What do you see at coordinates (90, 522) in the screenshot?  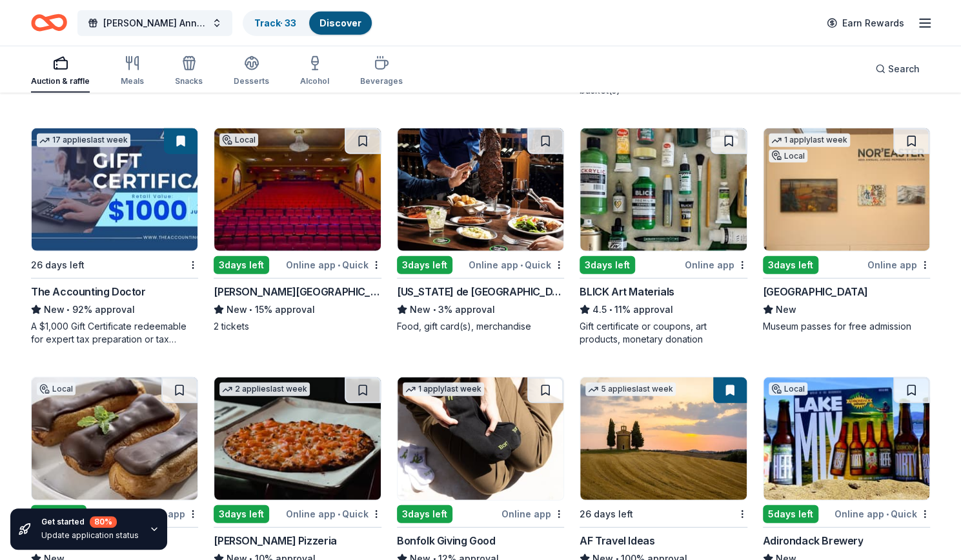 I see `div: Get started` at bounding box center [90, 522].